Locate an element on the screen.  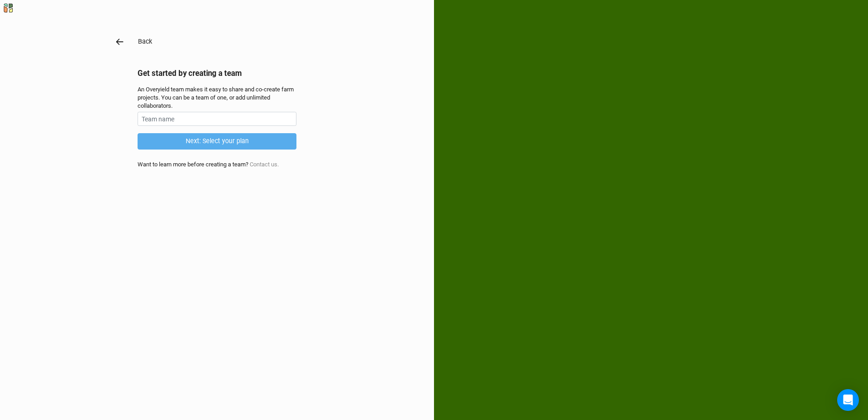
button: Next: Select your plan is located at coordinates (217, 141).